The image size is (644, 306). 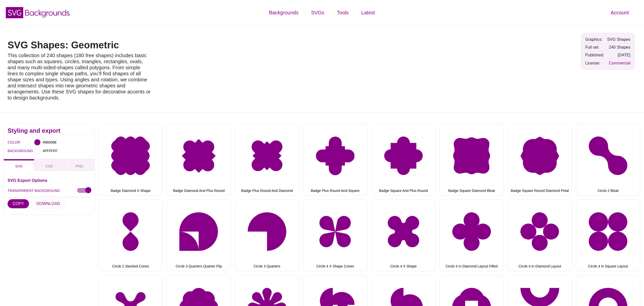 What do you see at coordinates (49, 166) in the screenshot?
I see `span: CSS` at bounding box center [49, 166].